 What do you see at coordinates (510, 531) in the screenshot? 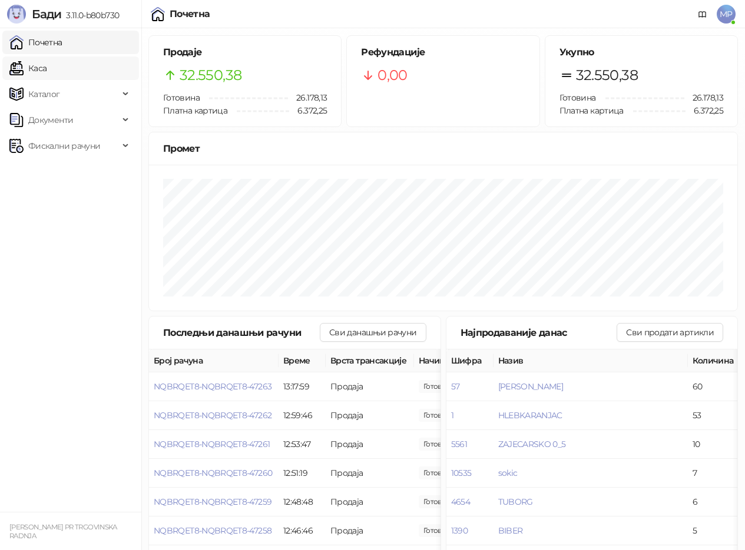
I see `span: BIBER` at bounding box center [510, 531].